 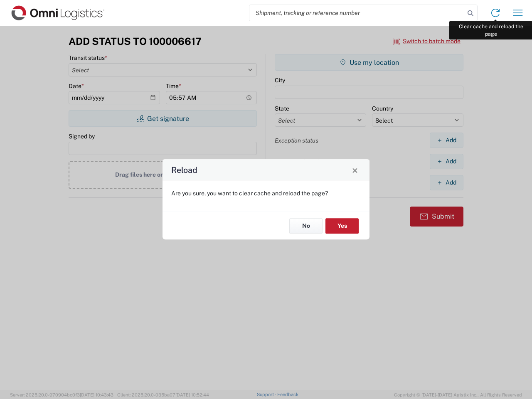 What do you see at coordinates (357, 13) in the screenshot?
I see `input: Shipment, tracking or reference number` at bounding box center [357, 13].